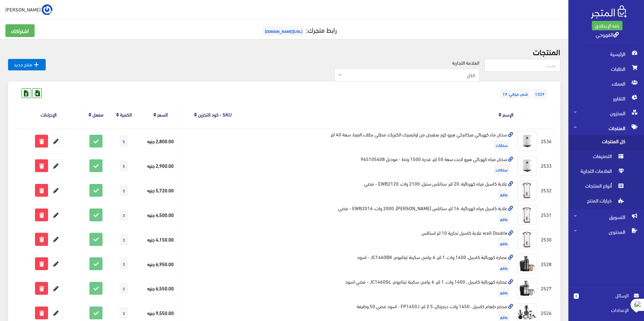 This screenshot has width=644, height=321. I want to click on label: العلامة التجارية, so click(466, 62).